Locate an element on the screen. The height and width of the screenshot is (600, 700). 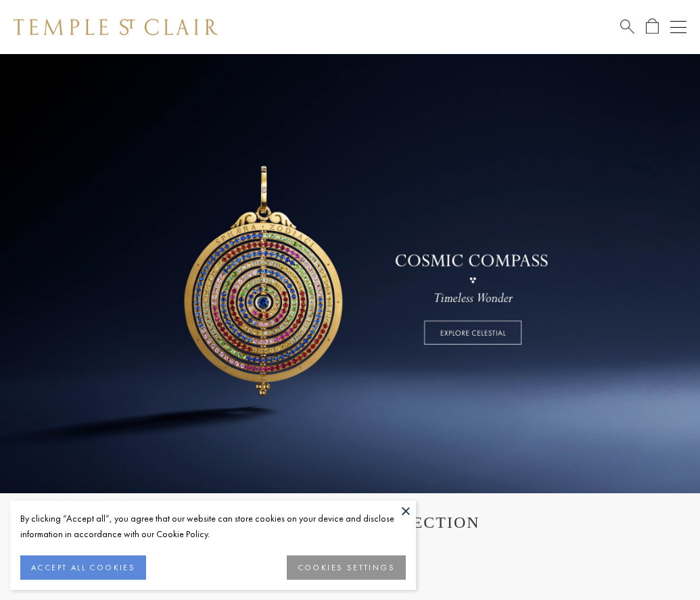
a: Search is located at coordinates (627, 27).